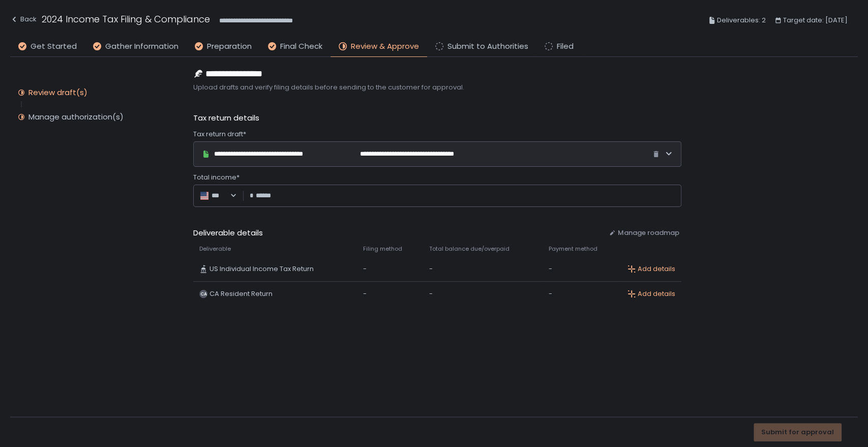 Image resolution: width=868 pixels, height=447 pixels. What do you see at coordinates (438, 87) in the screenshot?
I see `span: Upload drafts and verify filing details before sending to the customer for approval.` at bounding box center [438, 87].